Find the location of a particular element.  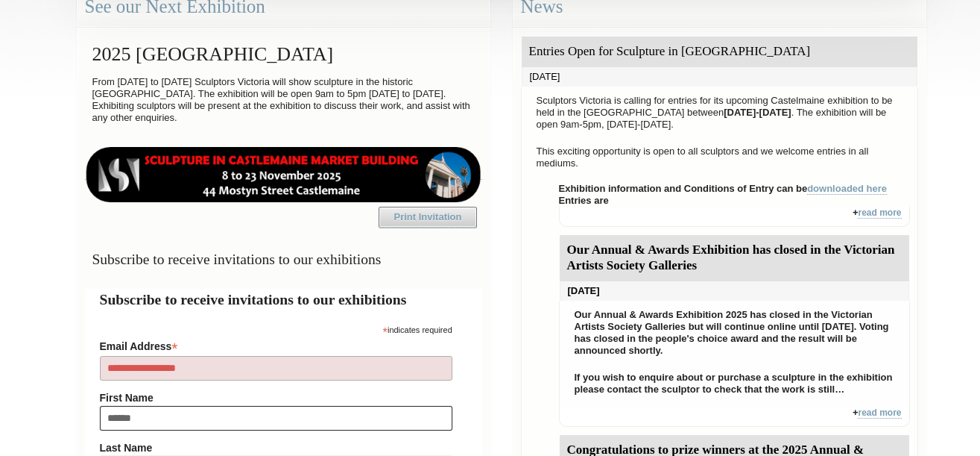

label: First Name is located at coordinates (276, 398).